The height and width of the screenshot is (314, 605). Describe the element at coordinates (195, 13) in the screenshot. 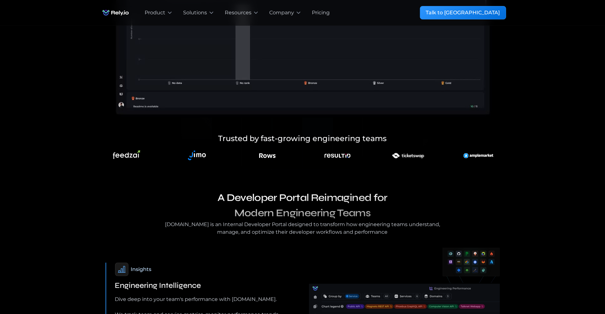

I see `div: Solutions` at that location.